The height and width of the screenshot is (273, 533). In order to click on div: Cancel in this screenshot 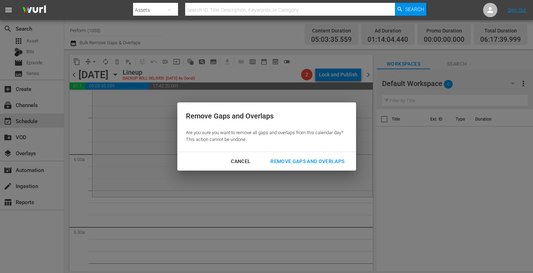, I will do `click(241, 161)`.